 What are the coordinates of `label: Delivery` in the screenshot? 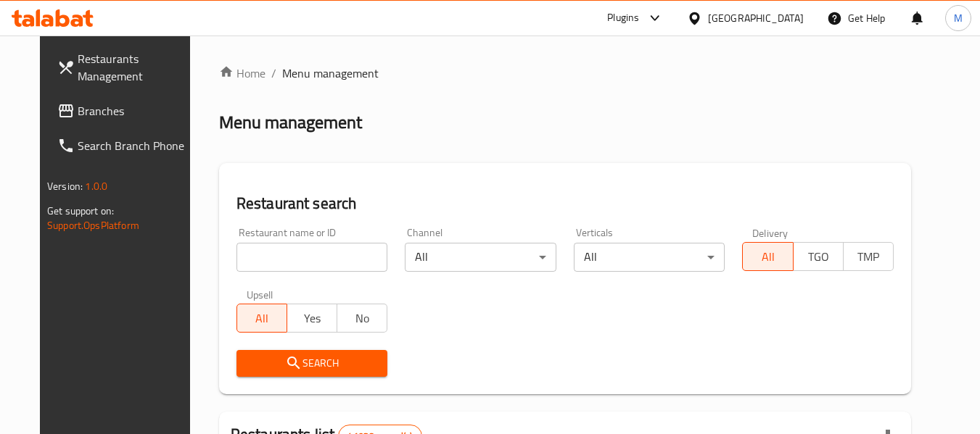 It's located at (771, 233).